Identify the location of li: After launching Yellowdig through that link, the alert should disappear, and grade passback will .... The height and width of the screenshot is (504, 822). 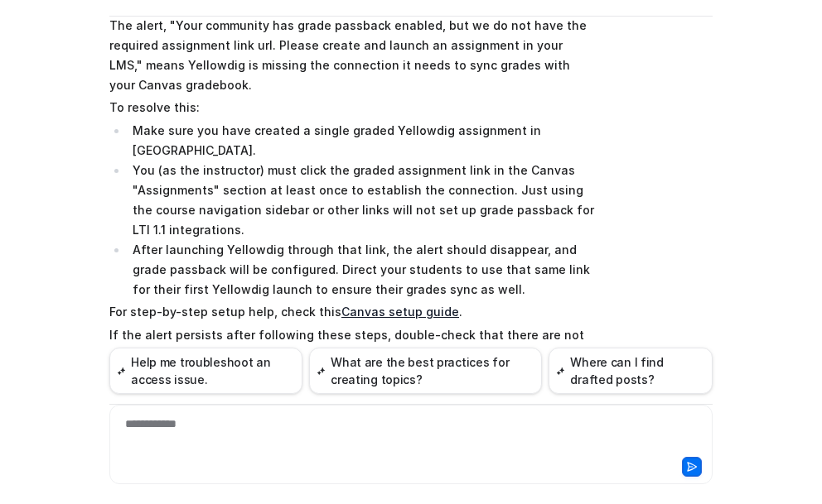
(361, 270).